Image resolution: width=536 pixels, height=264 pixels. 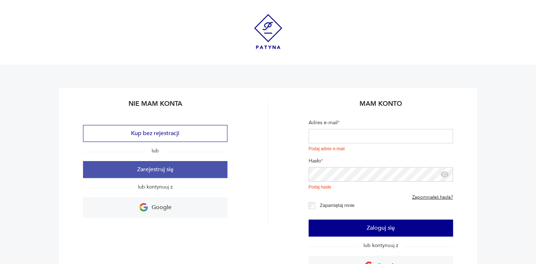 What do you see at coordinates (155, 151) in the screenshot?
I see `span: lub` at bounding box center [155, 151].